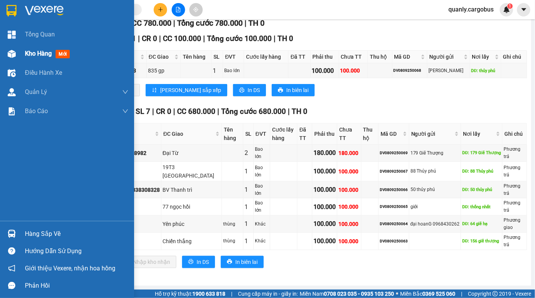 The height and width of the screenshot is (298, 535). I want to click on span: sort-ascending, so click(154, 90).